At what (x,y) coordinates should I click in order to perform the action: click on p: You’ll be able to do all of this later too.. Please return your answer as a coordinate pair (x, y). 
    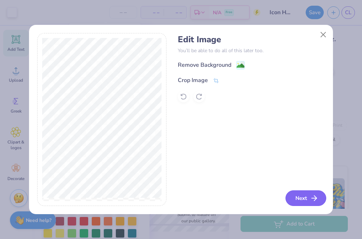
    Looking at the image, I should click on (251, 50).